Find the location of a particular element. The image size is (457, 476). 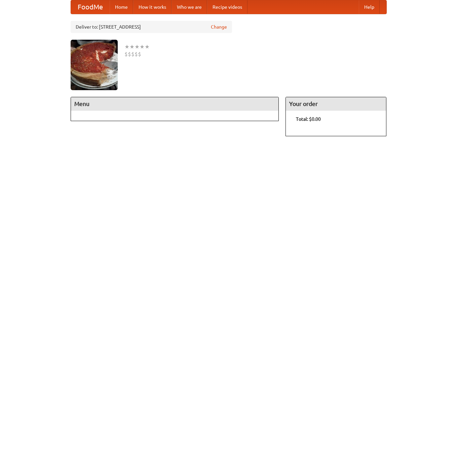

h4: Menu is located at coordinates (175, 104).